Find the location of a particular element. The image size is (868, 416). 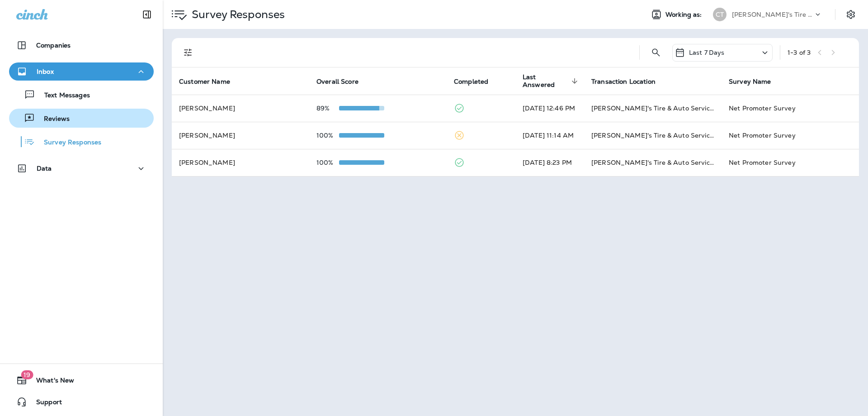

p: Reviews is located at coordinates (52, 119).